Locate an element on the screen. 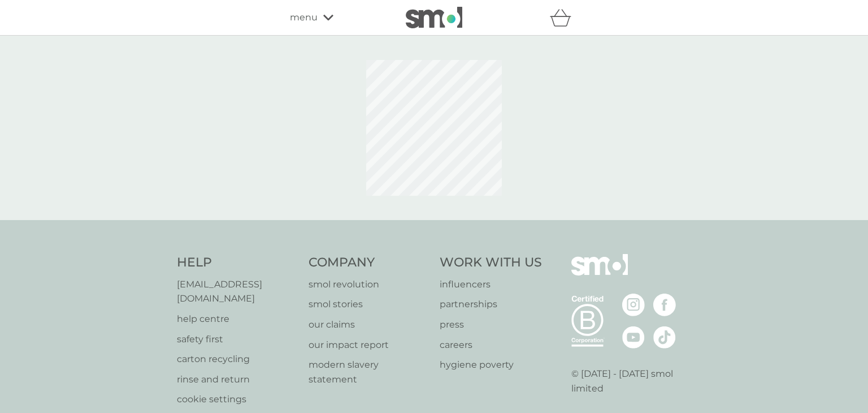  img: visit the smol Facebook page is located at coordinates (665, 305).